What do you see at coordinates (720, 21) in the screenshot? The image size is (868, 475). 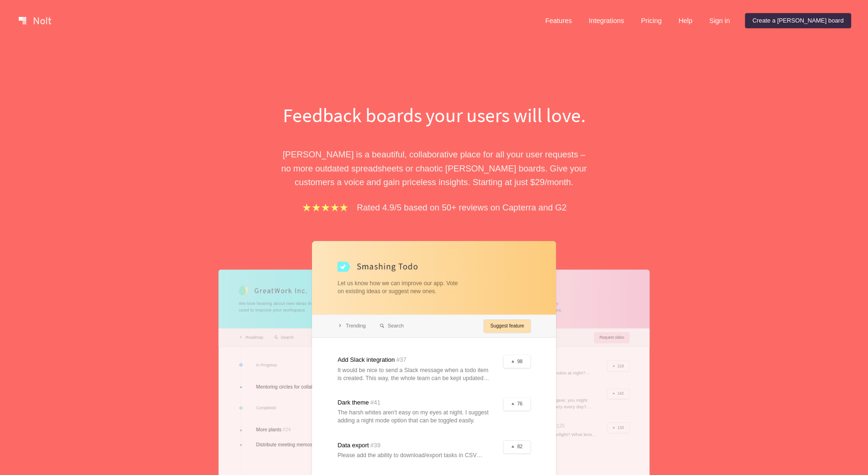 I see `a: Sign in` at bounding box center [720, 21].